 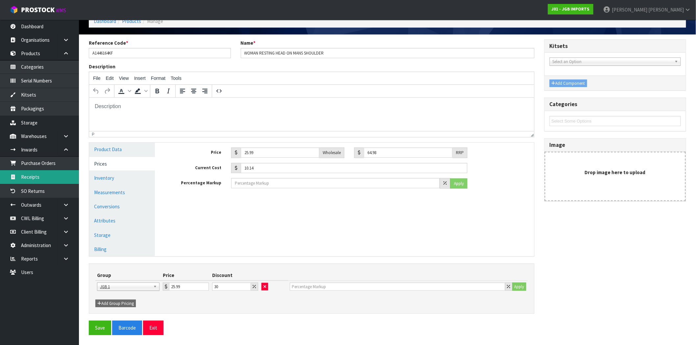 What do you see at coordinates (160, 53) in the screenshot?
I see `input: Reference Code` at bounding box center [160, 53].